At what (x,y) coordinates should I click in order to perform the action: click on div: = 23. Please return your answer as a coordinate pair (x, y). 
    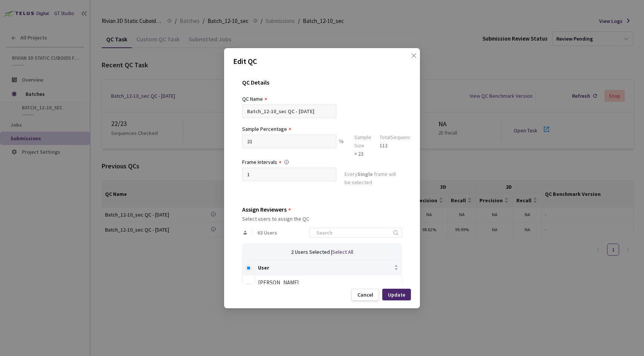
    Looking at the image, I should click on (363, 154).